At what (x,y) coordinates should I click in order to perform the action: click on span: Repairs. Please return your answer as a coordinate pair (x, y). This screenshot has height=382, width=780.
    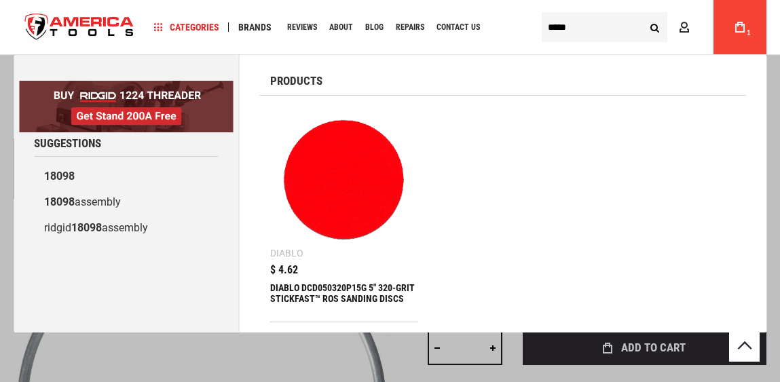
    Looking at the image, I should click on (410, 27).